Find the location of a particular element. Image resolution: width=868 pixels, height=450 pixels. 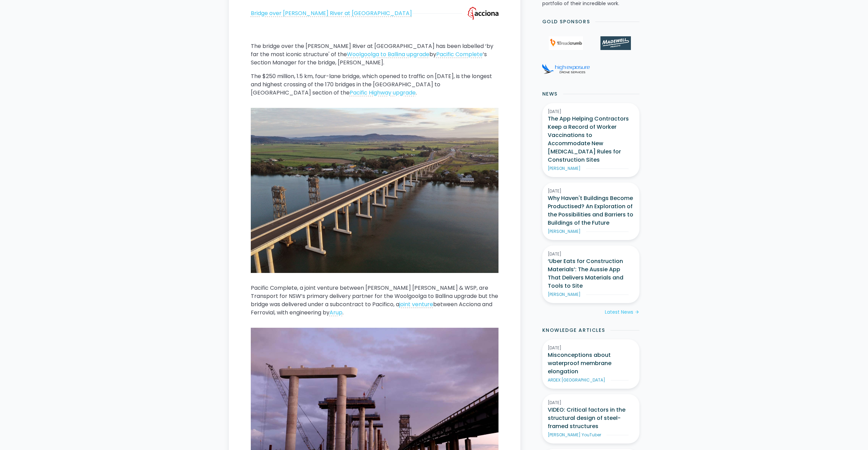

h3: Misconceptions about waterproof membrane elongation is located at coordinates (591, 363).